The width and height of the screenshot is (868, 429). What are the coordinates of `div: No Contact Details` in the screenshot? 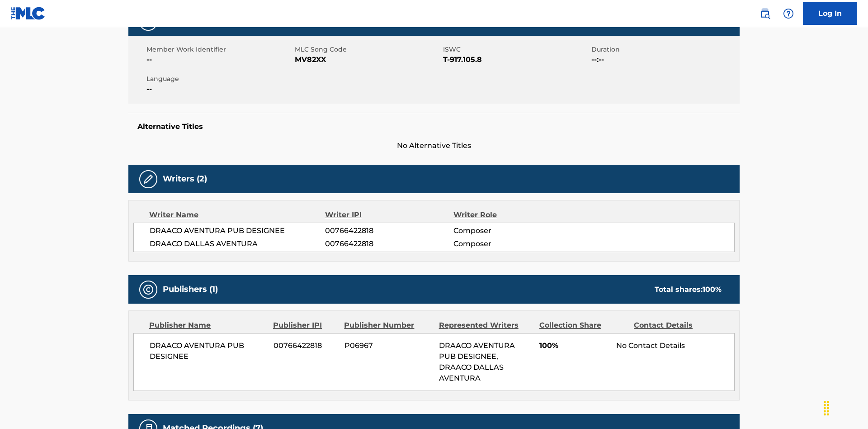 It's located at (675, 345).